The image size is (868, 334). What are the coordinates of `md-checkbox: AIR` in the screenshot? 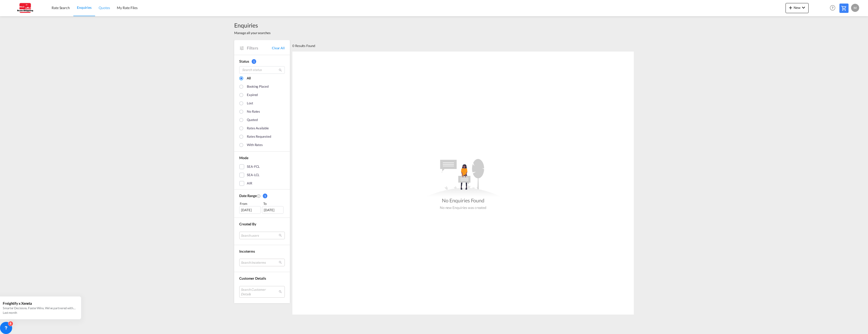 It's located at (262, 184).